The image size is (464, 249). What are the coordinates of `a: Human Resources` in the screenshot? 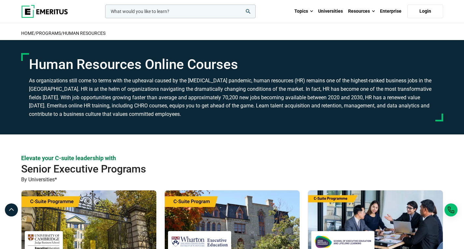 It's located at (84, 33).